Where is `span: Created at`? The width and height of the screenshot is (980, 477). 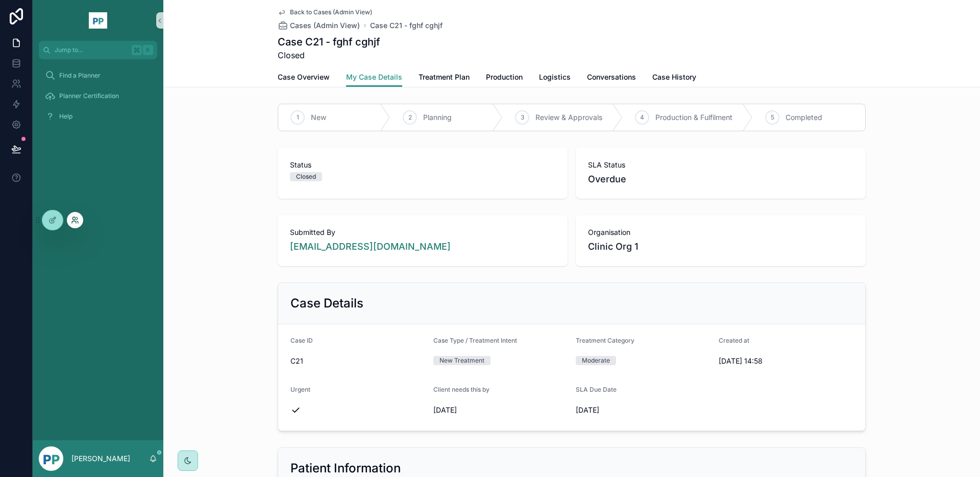 span: Created at is located at coordinates (734, 340).